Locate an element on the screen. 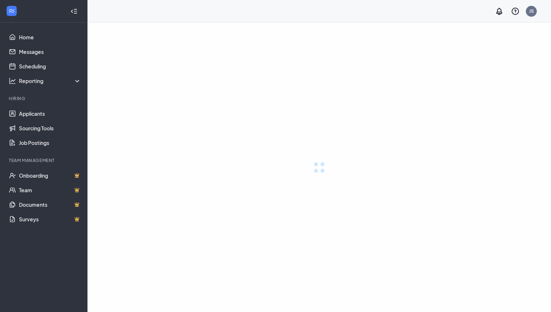  a: Home is located at coordinates (50, 37).